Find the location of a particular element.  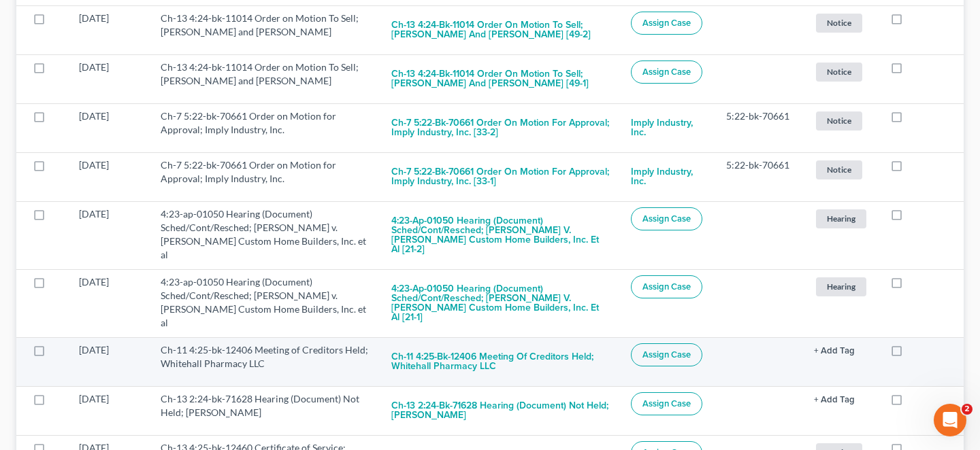

button: Ch-7 5:22-bk-70661 Order on Motion for Approval; Imply Industry, Inc. [33-1] is located at coordinates (500, 177).